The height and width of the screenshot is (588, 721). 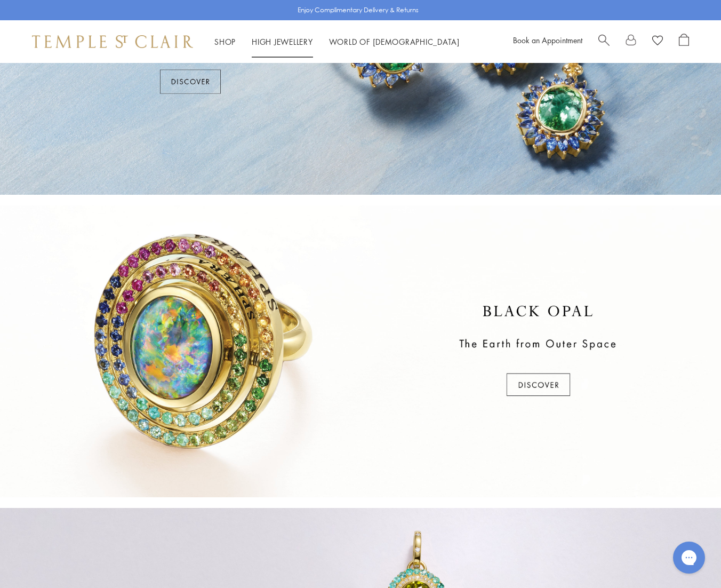 What do you see at coordinates (604, 41) in the screenshot?
I see `a: Search` at bounding box center [604, 41].